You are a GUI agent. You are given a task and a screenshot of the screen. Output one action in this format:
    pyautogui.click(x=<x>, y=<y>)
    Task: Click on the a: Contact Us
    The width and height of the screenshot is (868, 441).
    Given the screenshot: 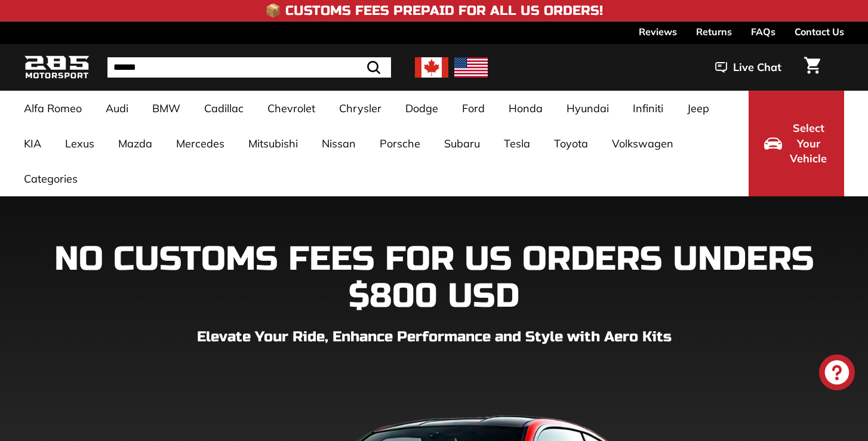 What is the action you would take?
    pyautogui.click(x=819, y=32)
    